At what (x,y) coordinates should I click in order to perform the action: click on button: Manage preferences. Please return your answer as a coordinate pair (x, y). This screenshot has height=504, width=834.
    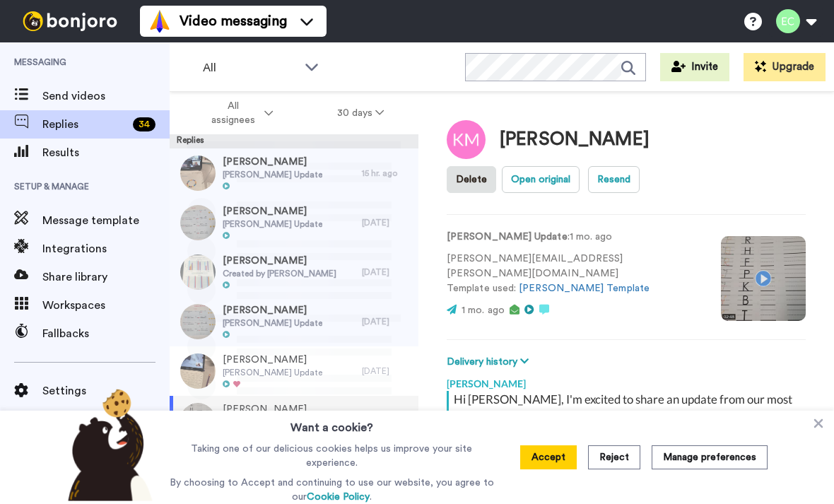
    Looking at the image, I should click on (709, 457).